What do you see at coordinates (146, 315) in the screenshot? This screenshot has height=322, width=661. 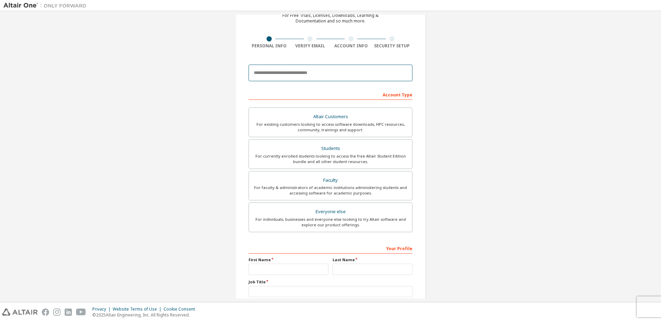 I see `p: © 2025 Altair Engineering, Inc. All Rights Reserved.` at bounding box center [146, 315].